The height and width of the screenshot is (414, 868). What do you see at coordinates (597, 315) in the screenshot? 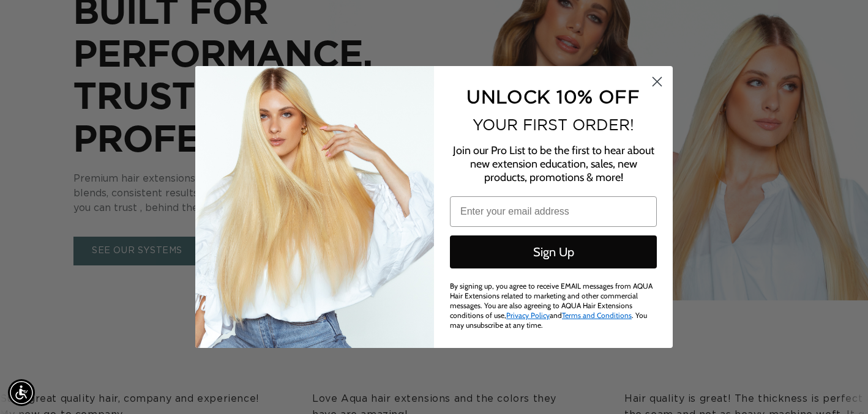
I see `a: Terms and Conditions` at bounding box center [597, 315].